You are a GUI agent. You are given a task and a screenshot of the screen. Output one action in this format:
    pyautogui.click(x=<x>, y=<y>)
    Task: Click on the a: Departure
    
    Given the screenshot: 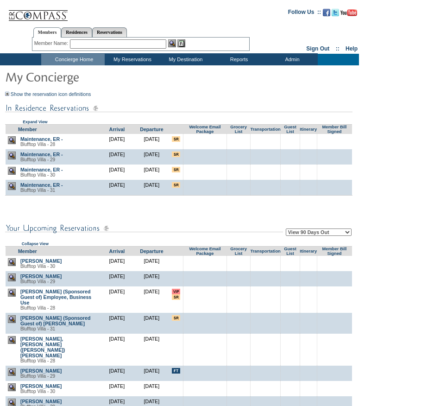 What is the action you would take?
    pyautogui.click(x=151, y=129)
    